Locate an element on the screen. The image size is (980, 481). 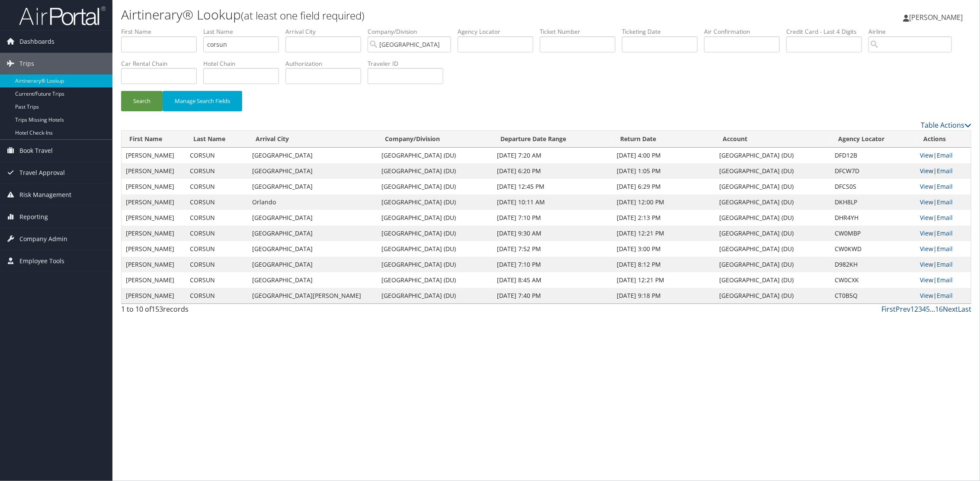
a: Next is located at coordinates (950, 309).